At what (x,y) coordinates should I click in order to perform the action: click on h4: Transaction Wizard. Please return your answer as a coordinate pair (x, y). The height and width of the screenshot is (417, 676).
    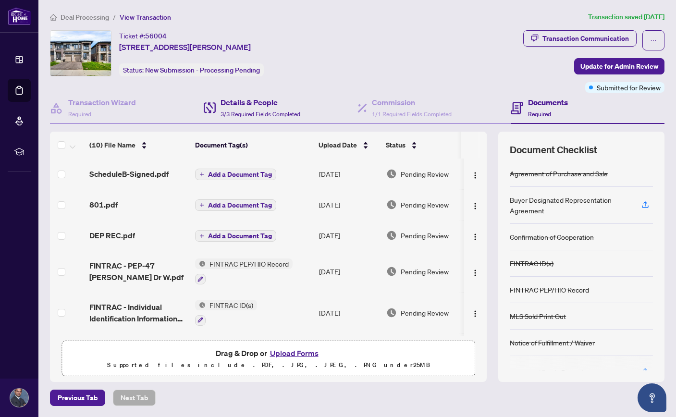
    Looking at the image, I should click on (102, 102).